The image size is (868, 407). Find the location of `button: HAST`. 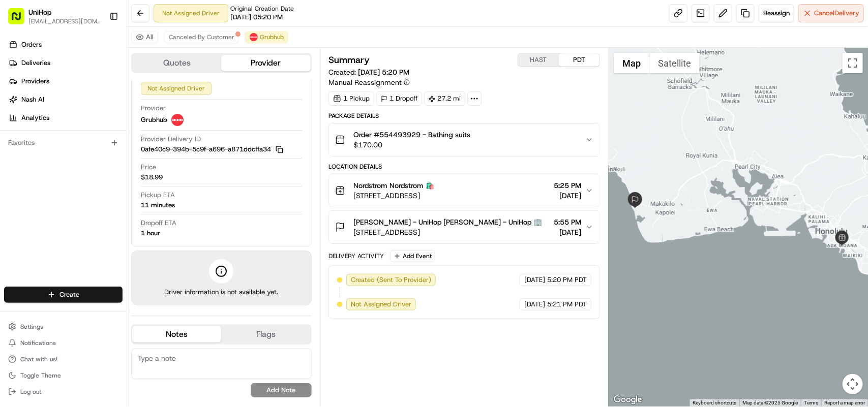

button: HAST is located at coordinates (538, 60).